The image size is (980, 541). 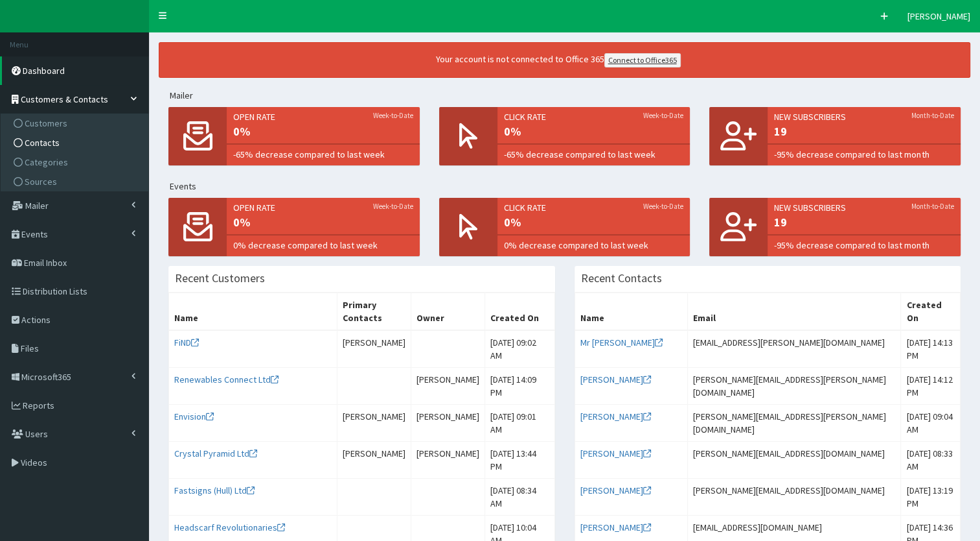 What do you see at coordinates (46, 377) in the screenshot?
I see `span: Microsoft365` at bounding box center [46, 377].